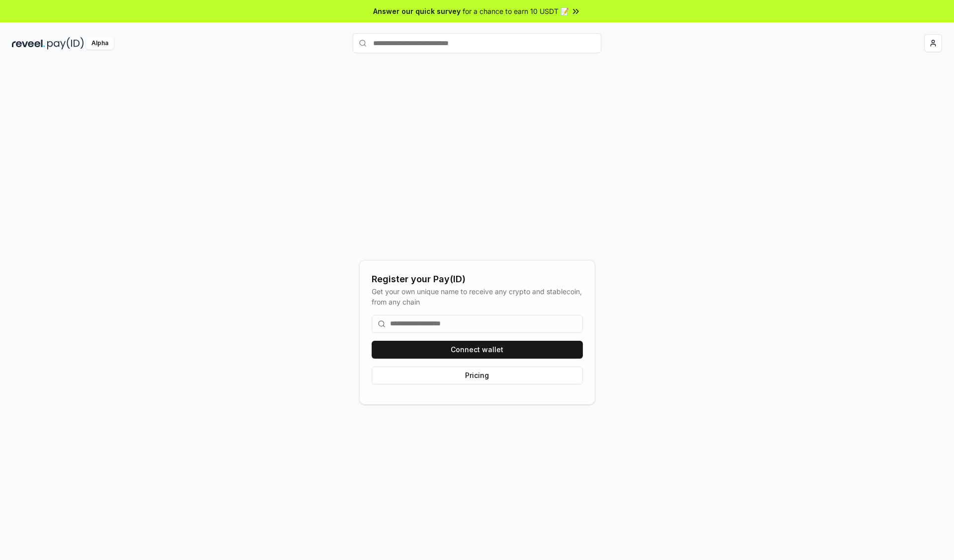 Image resolution: width=954 pixels, height=560 pixels. I want to click on span: for a chance to earn 10 USDT 📝, so click(516, 11).